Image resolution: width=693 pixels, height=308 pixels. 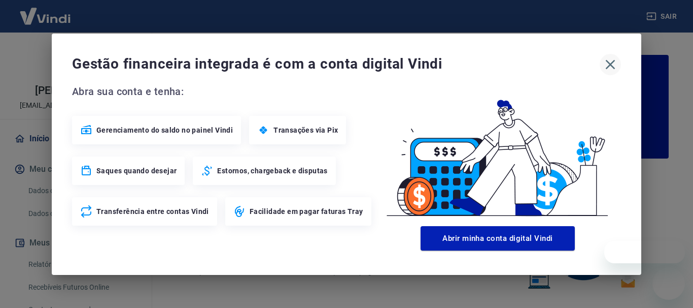 I want to click on button: Abrir minha conta digital Vindi, so click(x=498, y=238).